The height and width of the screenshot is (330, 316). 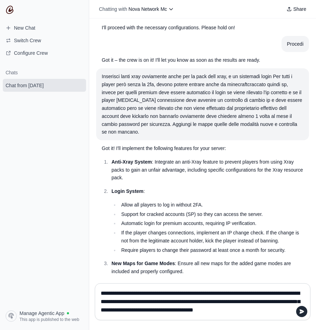 What do you see at coordinates (42, 313) in the screenshot?
I see `span: Manage Agentic App` at bounding box center [42, 313].